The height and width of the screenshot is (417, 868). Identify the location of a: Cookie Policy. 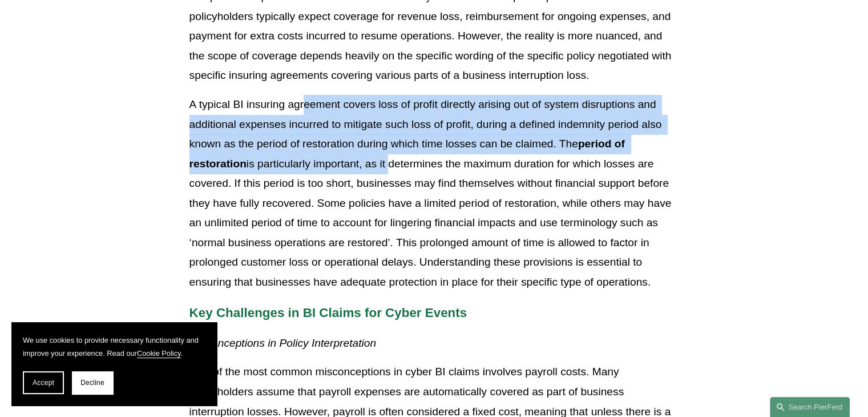
(159, 353).